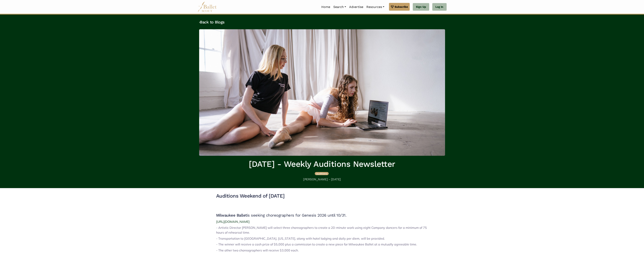 Image resolution: width=644 pixels, height=253 pixels. What do you see at coordinates (212, 22) in the screenshot?
I see `a: ‹Back to Blogs` at bounding box center [212, 22].